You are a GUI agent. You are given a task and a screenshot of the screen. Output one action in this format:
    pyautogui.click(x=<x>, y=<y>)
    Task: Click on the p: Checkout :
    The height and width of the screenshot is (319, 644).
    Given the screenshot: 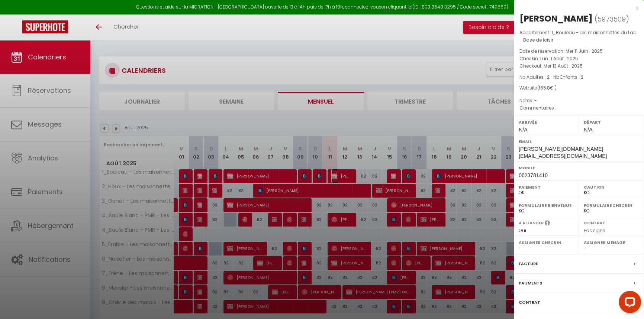 What is the action you would take?
    pyautogui.click(x=579, y=66)
    